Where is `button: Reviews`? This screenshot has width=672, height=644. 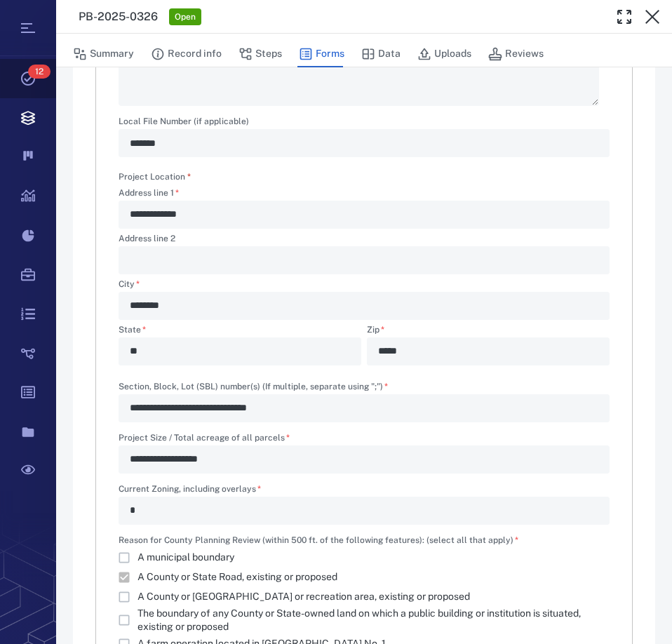
button: Reviews is located at coordinates (515, 54).